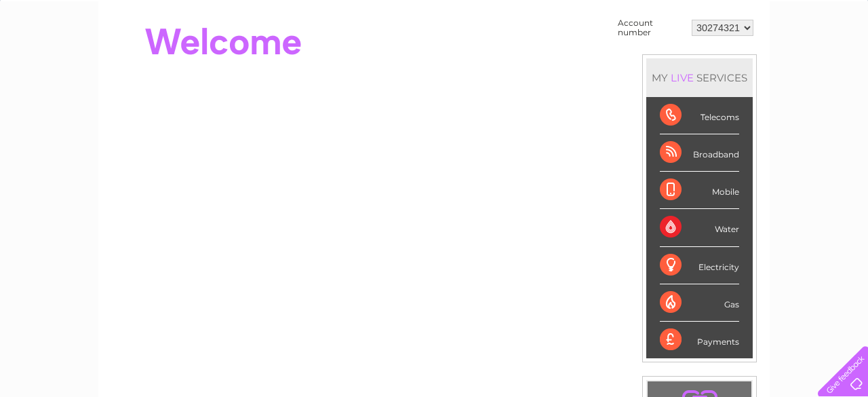  What do you see at coordinates (699, 227) in the screenshot?
I see `div: Water` at bounding box center [699, 227].